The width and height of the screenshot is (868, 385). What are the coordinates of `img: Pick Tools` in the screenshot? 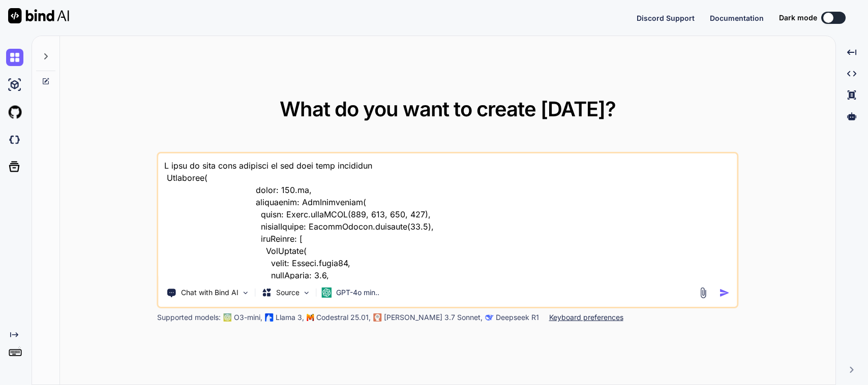 It's located at (246, 293).